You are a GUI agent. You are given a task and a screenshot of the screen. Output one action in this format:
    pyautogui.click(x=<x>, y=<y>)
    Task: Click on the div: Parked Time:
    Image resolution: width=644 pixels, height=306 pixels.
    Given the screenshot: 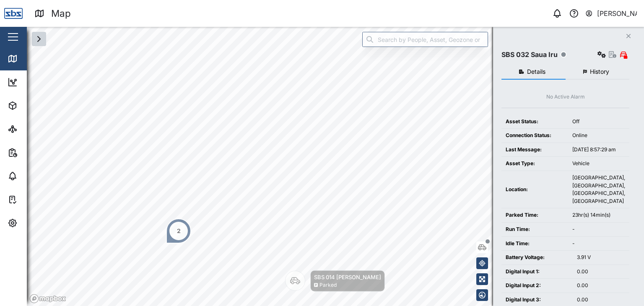 What is the action you would take?
    pyautogui.click(x=535, y=215)
    